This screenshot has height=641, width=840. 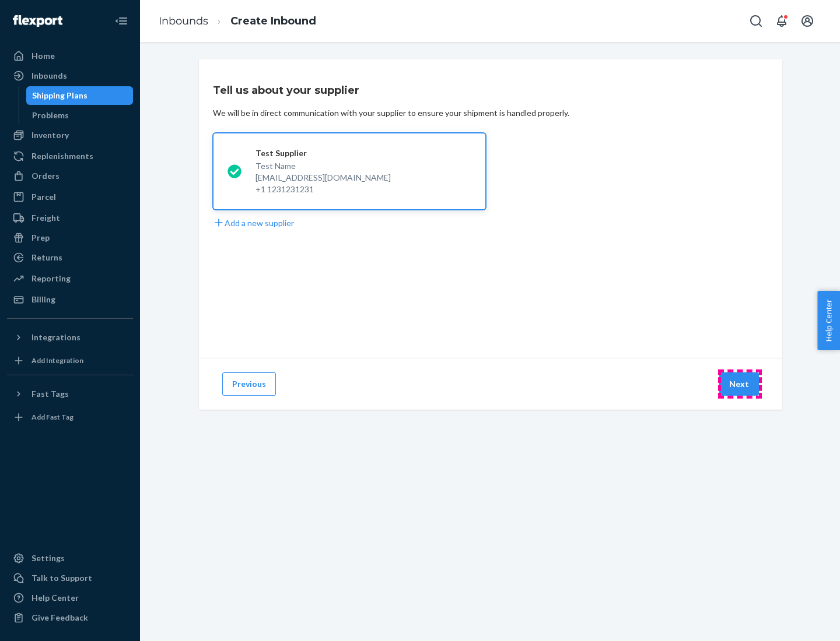 I want to click on button: Give Feedback, so click(x=70, y=618).